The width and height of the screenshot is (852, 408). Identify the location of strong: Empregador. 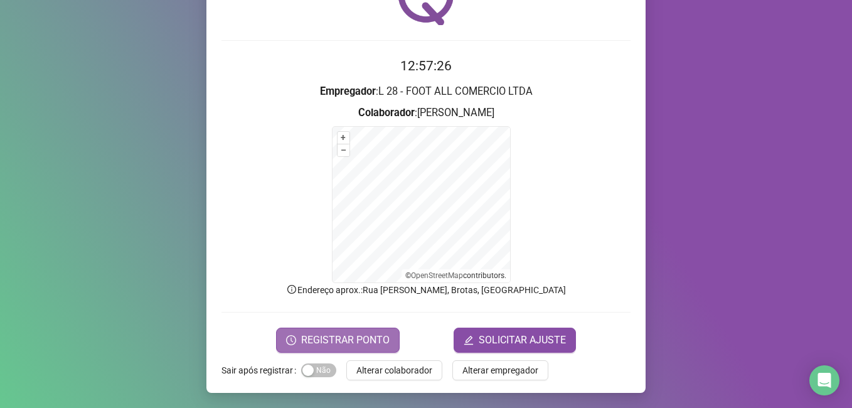
(347, 91).